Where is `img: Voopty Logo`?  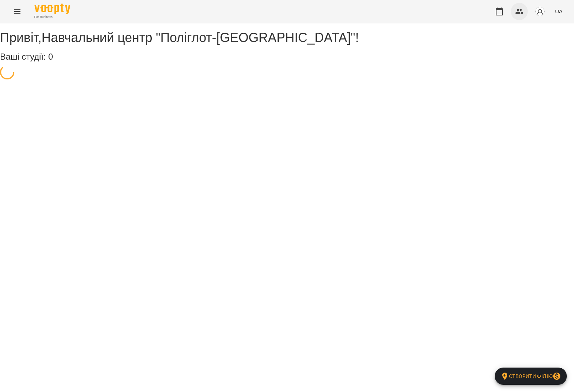
img: Voopty Logo is located at coordinates (52, 9).